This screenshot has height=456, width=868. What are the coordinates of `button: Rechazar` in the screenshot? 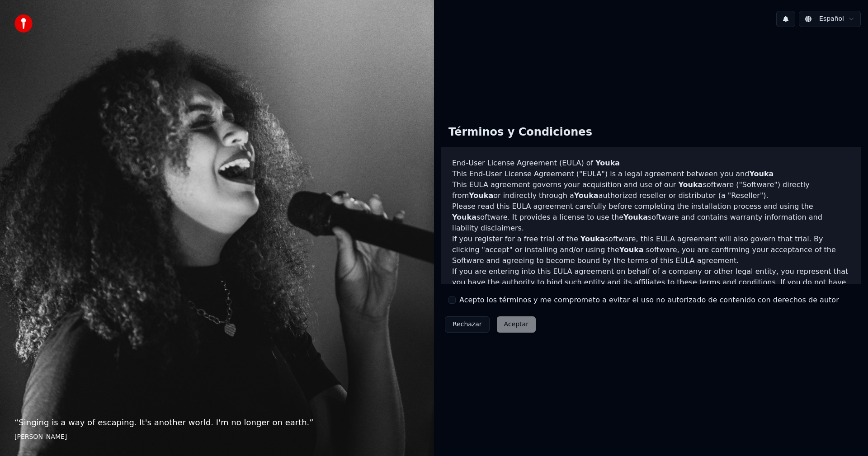 It's located at (467, 325).